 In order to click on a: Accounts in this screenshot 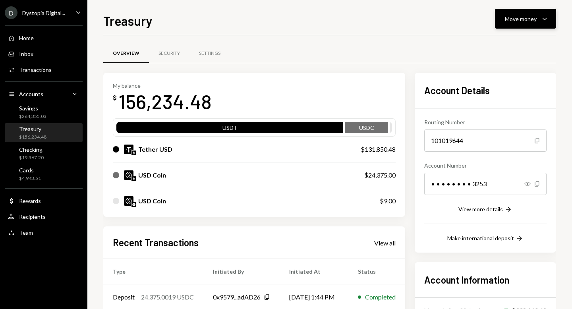, I will do `click(44, 94)`.